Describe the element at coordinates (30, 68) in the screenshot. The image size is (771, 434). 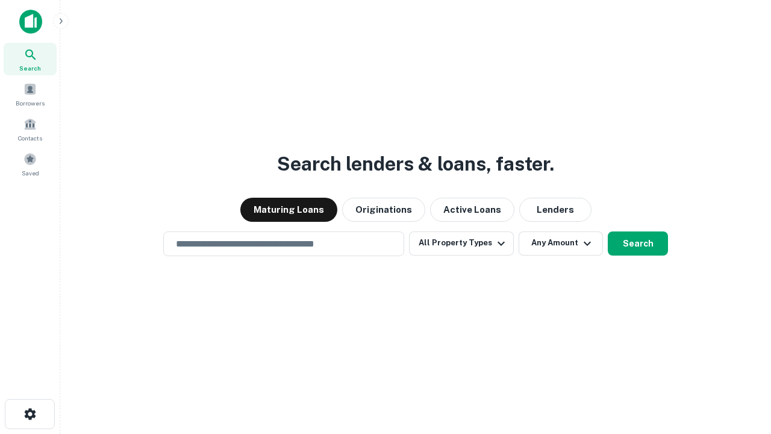
I see `span: Search` at that location.